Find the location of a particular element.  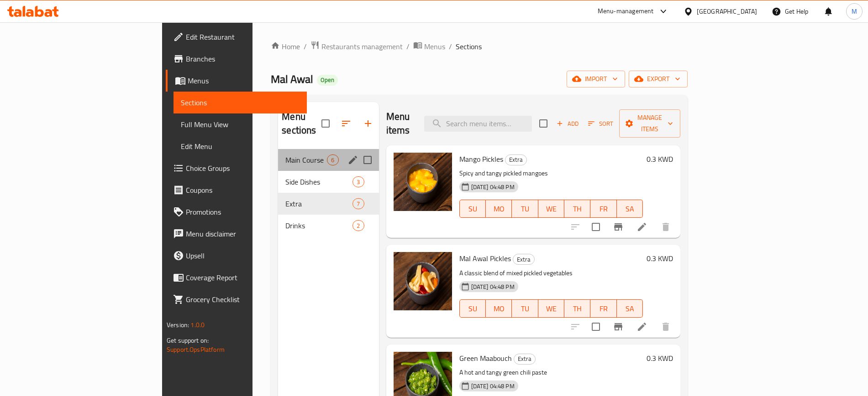

span: Main Course is located at coordinates (306, 160).